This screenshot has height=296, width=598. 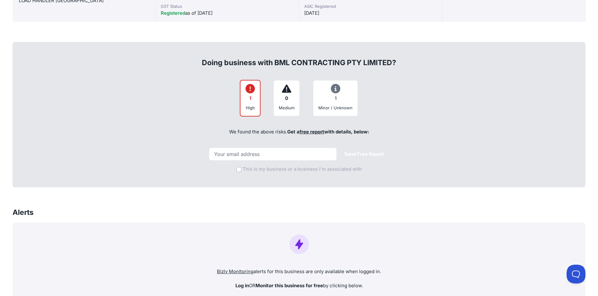 I want to click on strong: Monitor this business for free, so click(x=289, y=286).